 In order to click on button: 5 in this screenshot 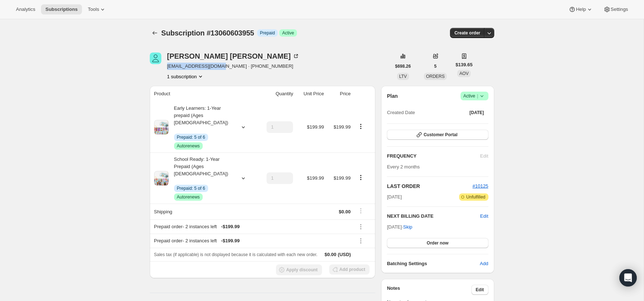, I will do `click(435, 66)`.